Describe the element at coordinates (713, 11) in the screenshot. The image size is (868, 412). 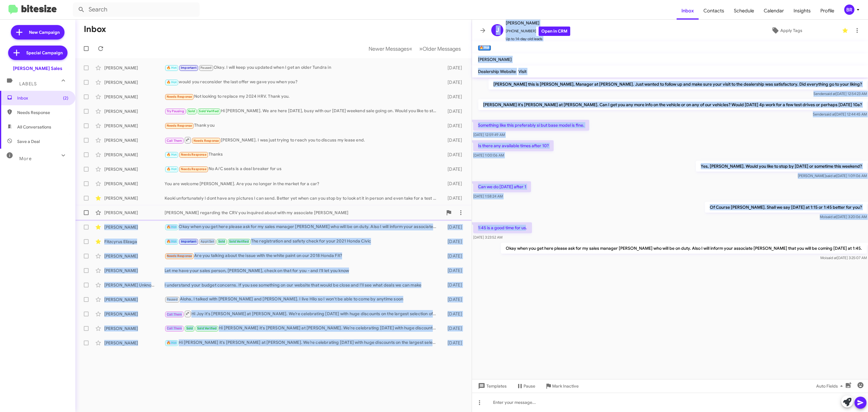
I see `span: Contacts` at that location.